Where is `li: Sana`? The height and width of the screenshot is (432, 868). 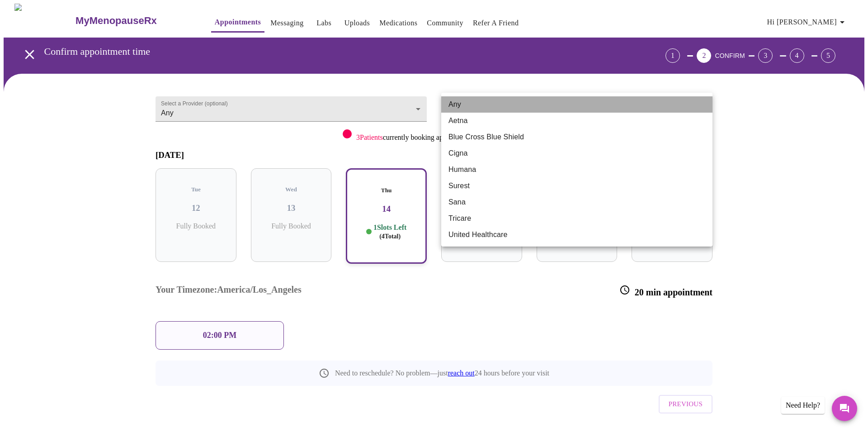 li: Sana is located at coordinates (577, 202).